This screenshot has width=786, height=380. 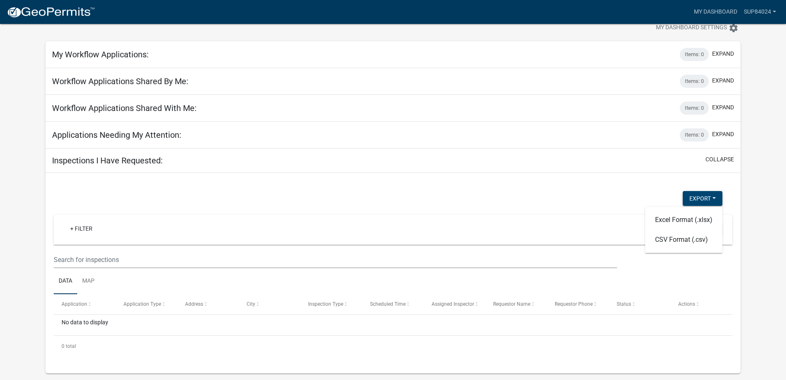 I want to click on span: Inspection Type, so click(x=325, y=304).